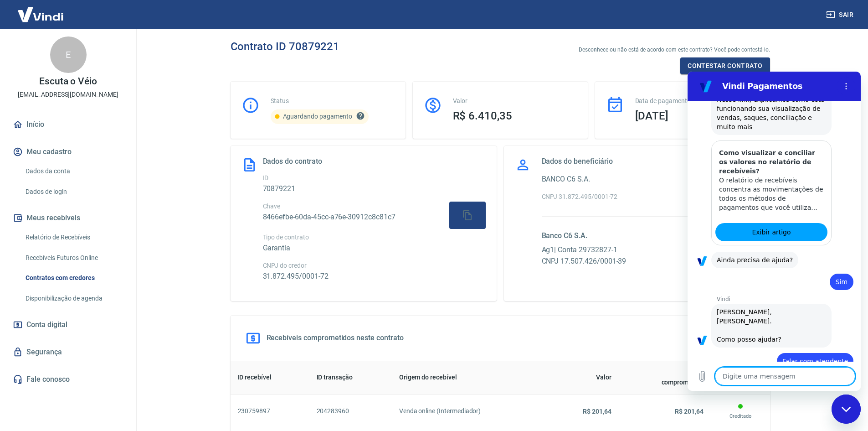 The width and height of the screenshot is (868, 431). Describe the element at coordinates (84, 122) in the screenshot. I see `p: O relatório de recebíveis concentra as movimentações de todos os métodos de pagamentos que você u...` at that location.